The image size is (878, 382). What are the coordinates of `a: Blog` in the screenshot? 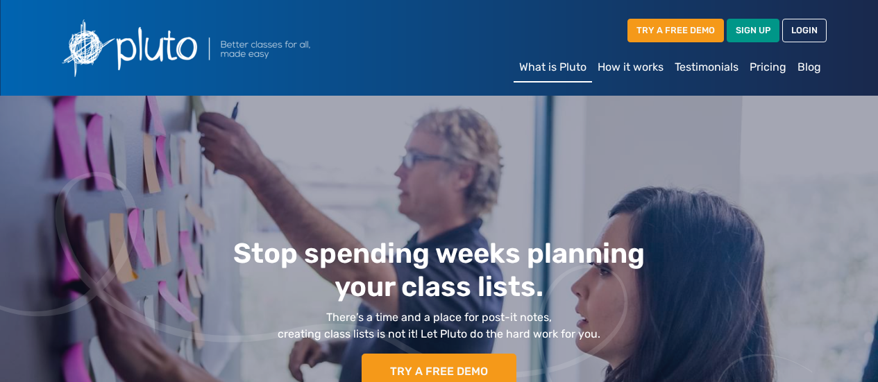 It's located at (809, 67).